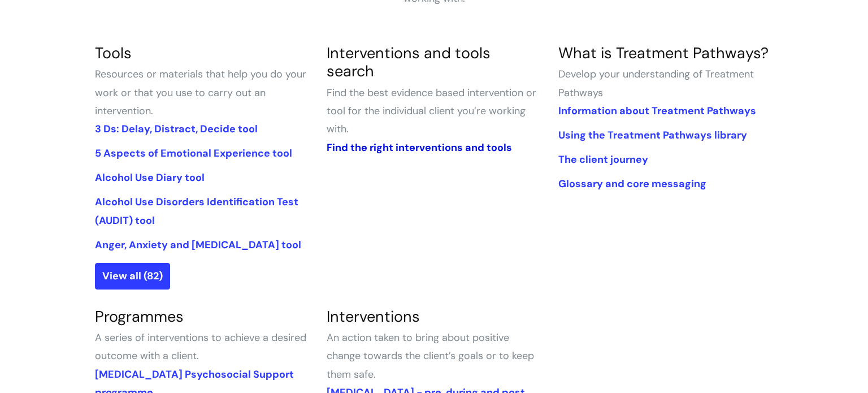 Image resolution: width=868 pixels, height=393 pixels. What do you see at coordinates (408, 62) in the screenshot?
I see `a: Interventions and tools search` at bounding box center [408, 62].